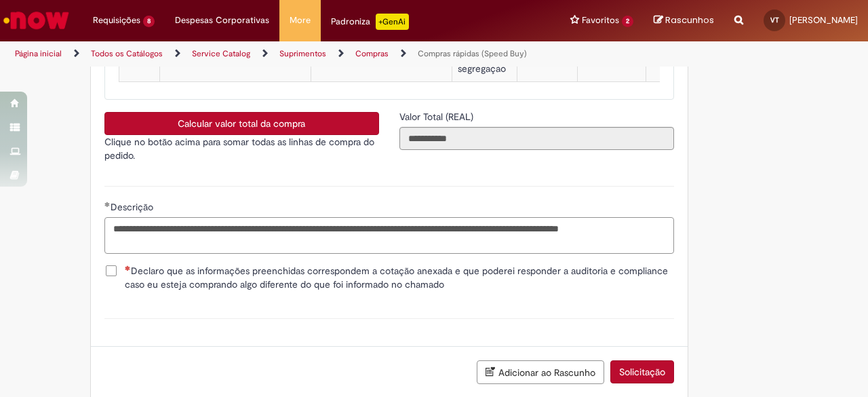  What do you see at coordinates (437, 116) in the screenshot?
I see `span: Somente leitura - Valor Total (REAL)` at bounding box center [437, 116].